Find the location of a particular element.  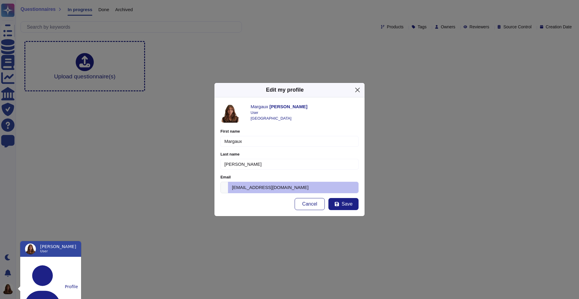

input: Enter email is located at coordinates (293, 188).